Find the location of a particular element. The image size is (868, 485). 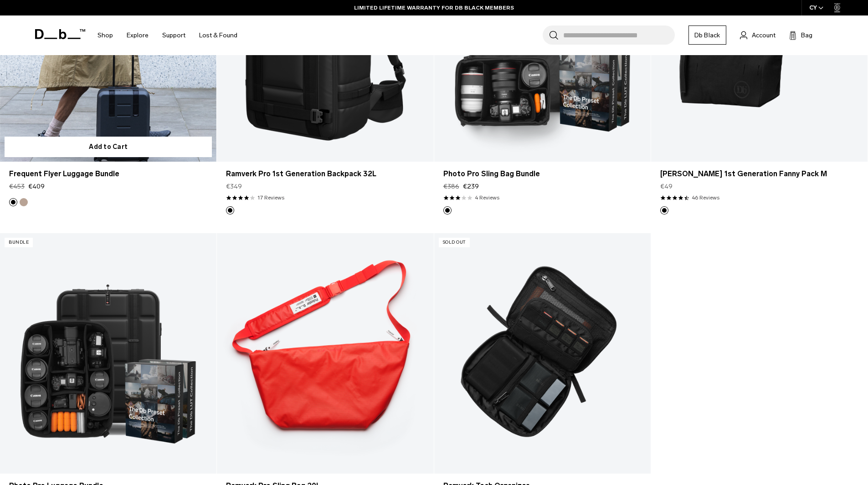

button: Add to Cart is located at coordinates (108, 146).